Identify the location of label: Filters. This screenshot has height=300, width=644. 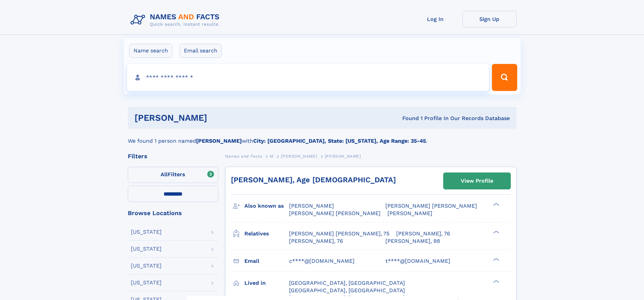
(173, 175).